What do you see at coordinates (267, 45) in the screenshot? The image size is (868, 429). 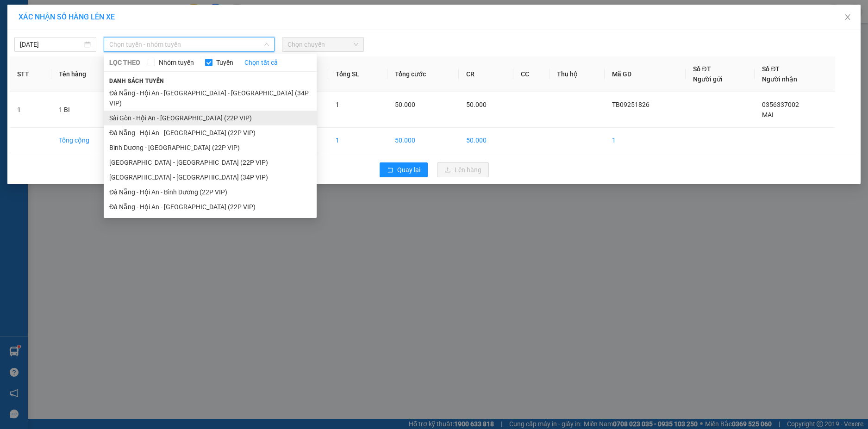 I see `span: down` at bounding box center [267, 45].